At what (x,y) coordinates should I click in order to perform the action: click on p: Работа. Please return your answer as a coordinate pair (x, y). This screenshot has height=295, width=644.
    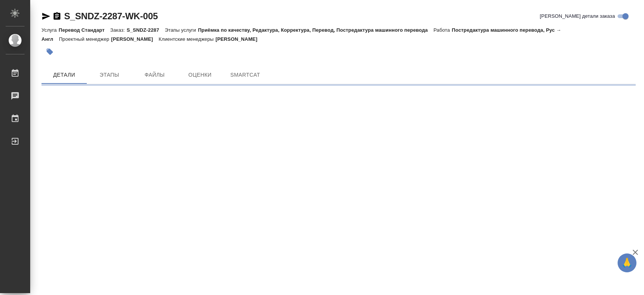
    Looking at the image, I should click on (442, 30).